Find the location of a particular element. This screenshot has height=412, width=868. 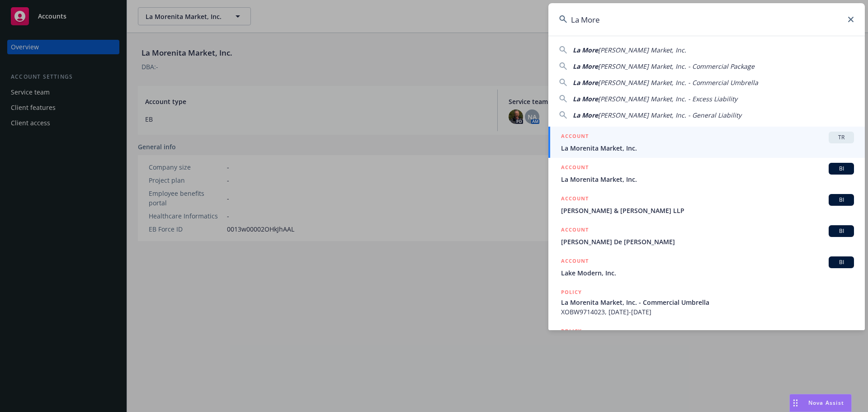

span: Nova Assist is located at coordinates (826, 403).